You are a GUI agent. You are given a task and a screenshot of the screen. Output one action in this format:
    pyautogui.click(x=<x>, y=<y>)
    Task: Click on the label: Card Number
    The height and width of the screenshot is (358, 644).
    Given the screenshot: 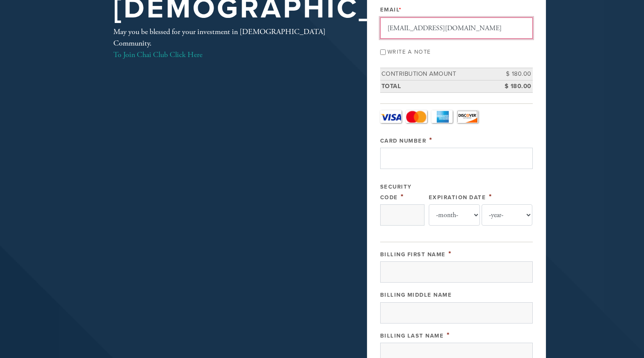 What is the action you would take?
    pyautogui.click(x=403, y=141)
    